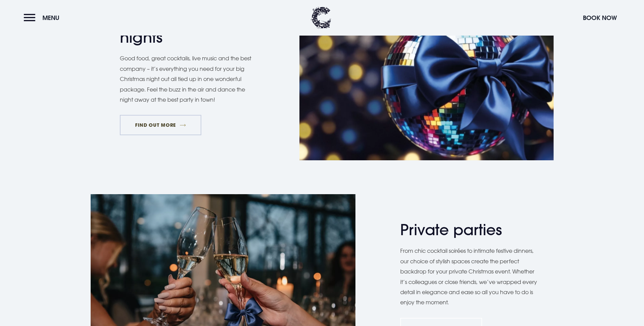 Image resolution: width=644 pixels, height=326 pixels. What do you see at coordinates (51, 18) in the screenshot?
I see `span: Menu` at bounding box center [51, 18].